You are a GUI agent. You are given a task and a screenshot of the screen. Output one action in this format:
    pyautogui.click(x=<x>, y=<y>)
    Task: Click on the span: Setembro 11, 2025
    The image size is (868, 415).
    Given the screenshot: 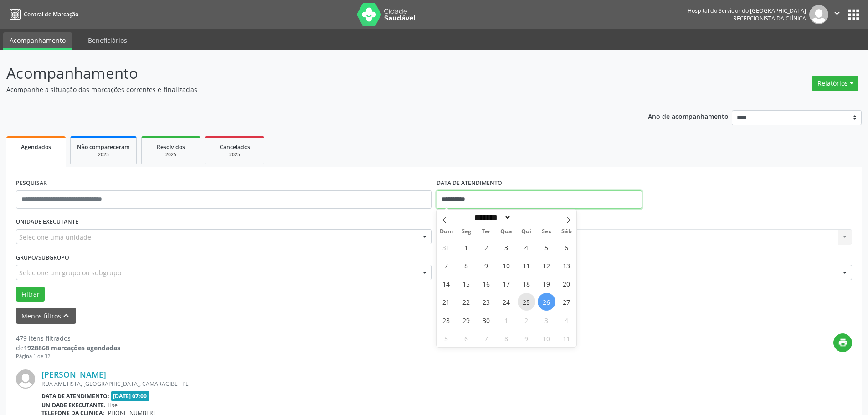 What is the action you would take?
    pyautogui.click(x=526, y=265)
    